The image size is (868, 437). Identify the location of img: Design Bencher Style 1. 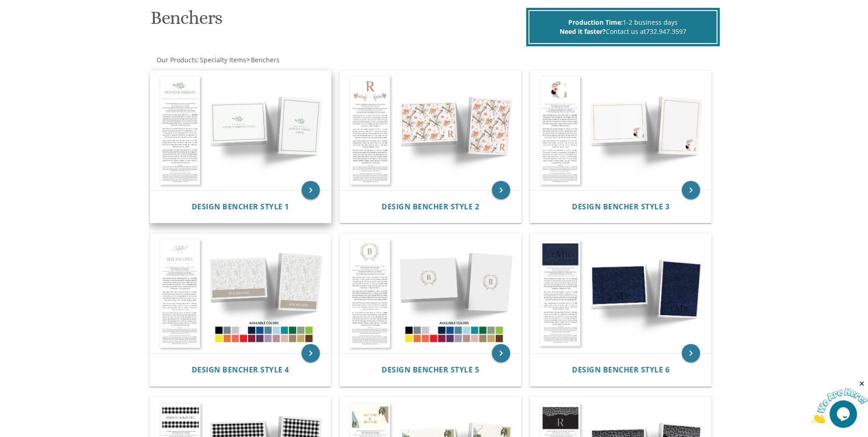
(241, 131).